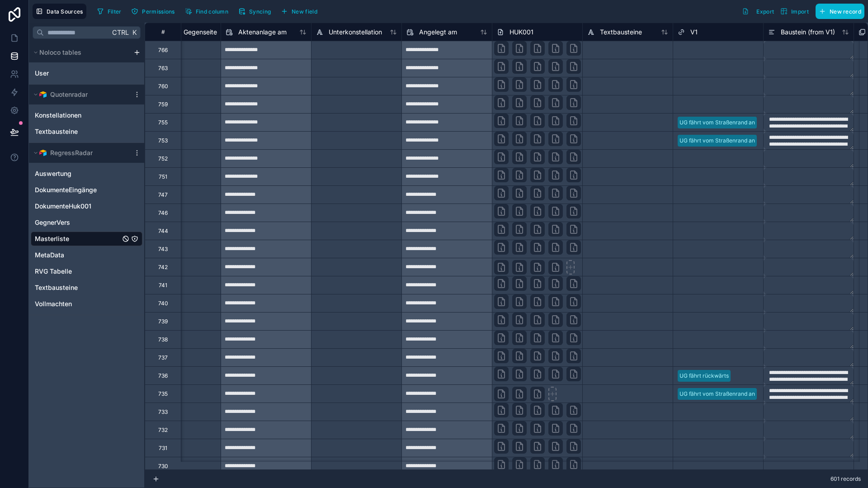 This screenshot has height=488, width=868. I want to click on div: 733, so click(163, 412).